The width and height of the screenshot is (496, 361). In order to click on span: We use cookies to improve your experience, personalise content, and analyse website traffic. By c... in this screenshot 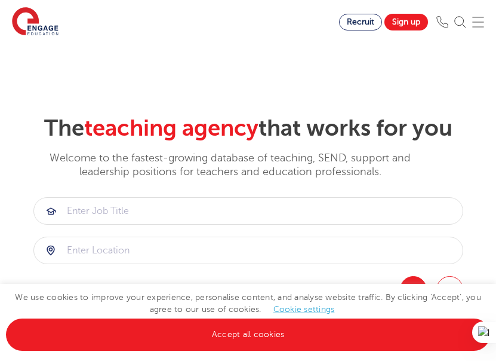, I will do `click(248, 315)`.